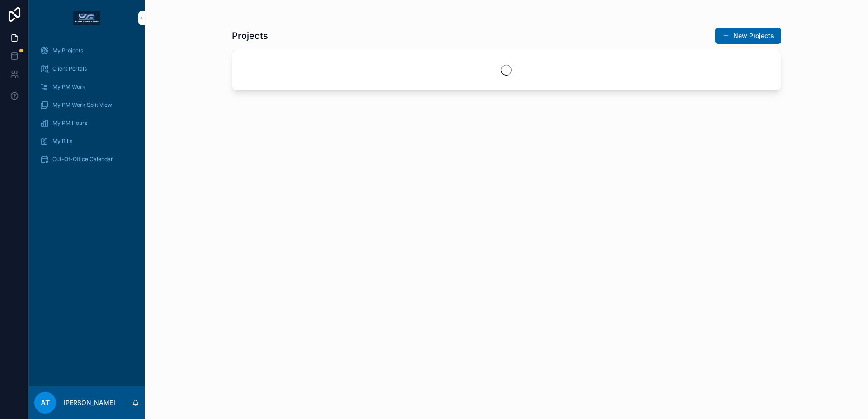 The image size is (868, 419). Describe the element at coordinates (748, 36) in the screenshot. I see `a: New Projects` at that location.